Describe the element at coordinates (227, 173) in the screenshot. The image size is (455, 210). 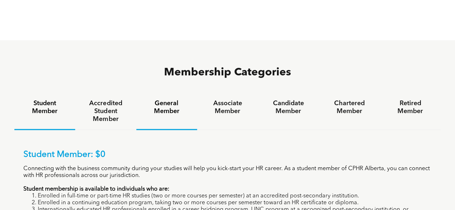
I see `p: Connecting with the business community during your studies will help you kick-start your HR caree...` at that location.